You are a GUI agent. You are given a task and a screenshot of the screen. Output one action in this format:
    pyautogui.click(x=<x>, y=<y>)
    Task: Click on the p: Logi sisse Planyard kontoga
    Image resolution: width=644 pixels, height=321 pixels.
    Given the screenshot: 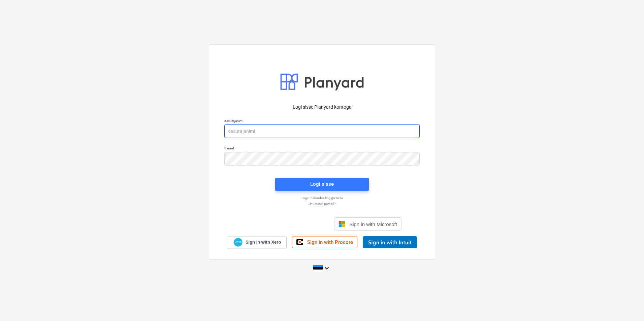 What is the action you would take?
    pyautogui.click(x=322, y=107)
    